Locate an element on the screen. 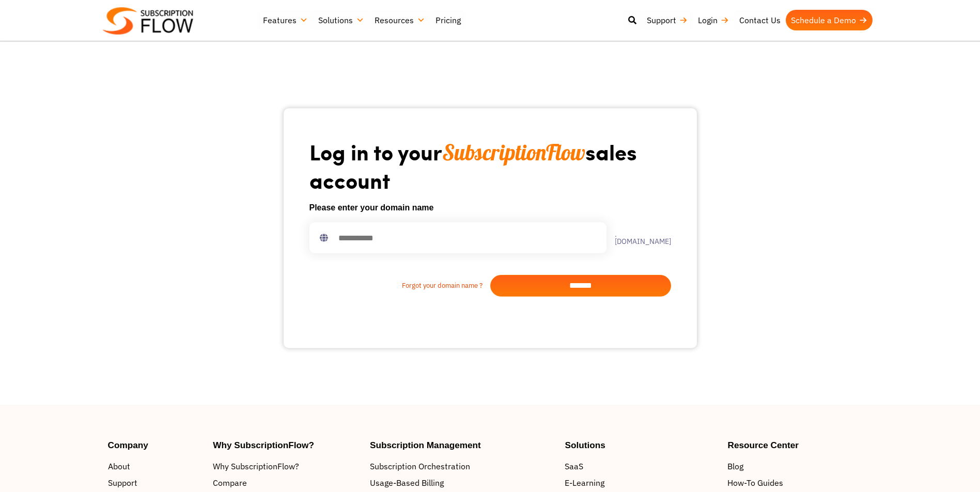 The image size is (980, 492). h4: Solutions is located at coordinates (640, 446).